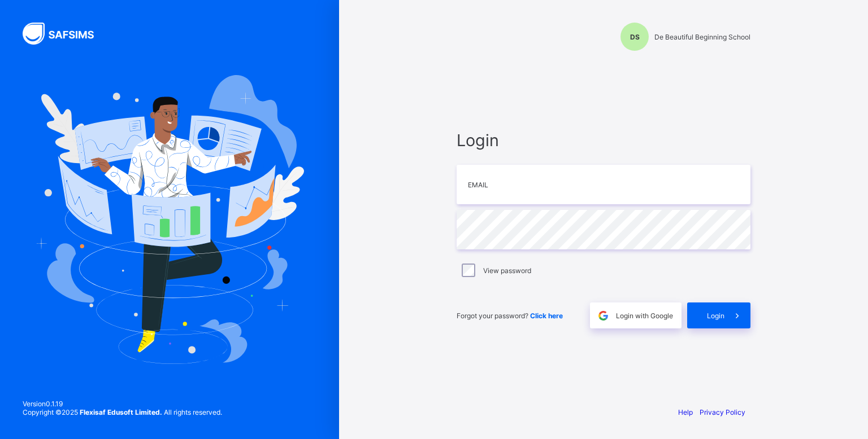 This screenshot has width=868, height=439. Describe the element at coordinates (510, 315) in the screenshot. I see `span: Forgot your password?` at that location.